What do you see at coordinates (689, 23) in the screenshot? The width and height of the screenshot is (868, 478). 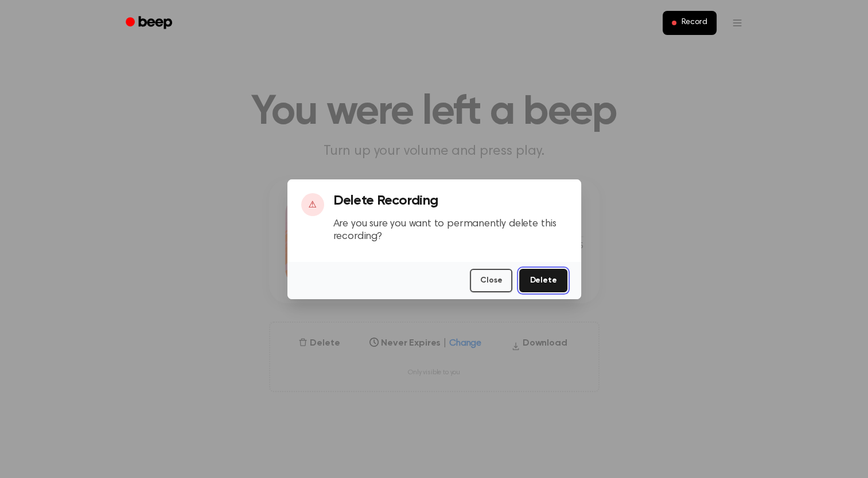 I see `button: Record` at bounding box center [689, 23].